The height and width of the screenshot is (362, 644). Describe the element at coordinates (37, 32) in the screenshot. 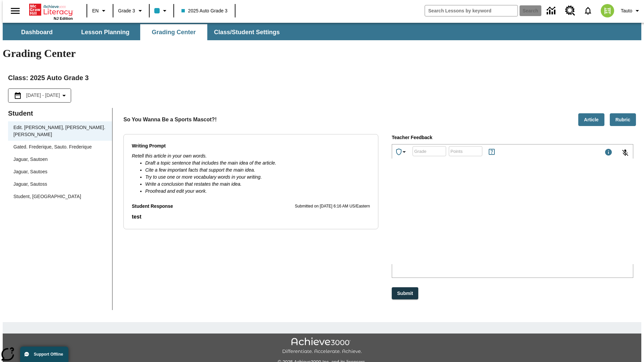

I see `button: Dashboard` at that location.